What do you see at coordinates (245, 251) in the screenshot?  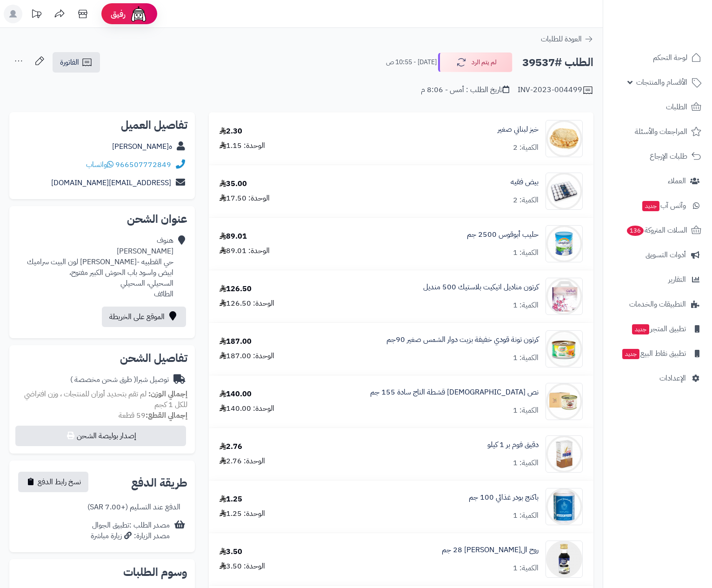 I see `div: الوحدة: 89.01` at bounding box center [245, 251].